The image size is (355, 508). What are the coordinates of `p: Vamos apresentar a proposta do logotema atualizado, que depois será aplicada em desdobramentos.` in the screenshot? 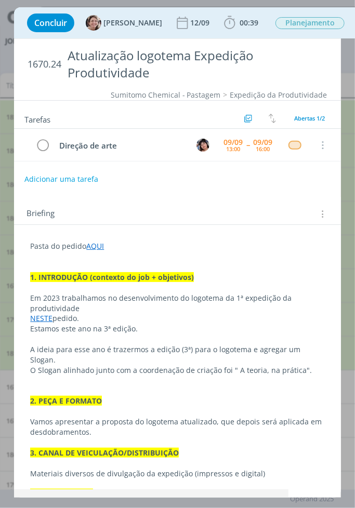 It's located at (177, 427).